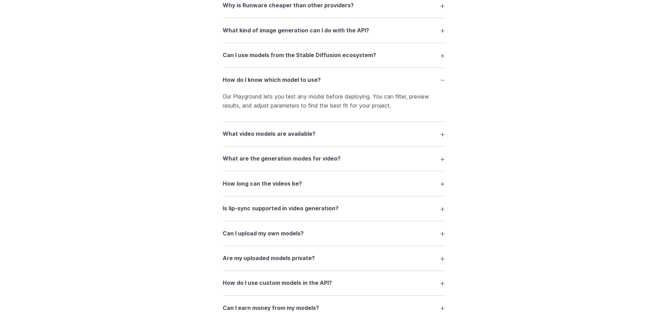 The image size is (668, 320). Describe the element at coordinates (334, 307) in the screenshot. I see `summary: Can I earn money from my models?` at that location.